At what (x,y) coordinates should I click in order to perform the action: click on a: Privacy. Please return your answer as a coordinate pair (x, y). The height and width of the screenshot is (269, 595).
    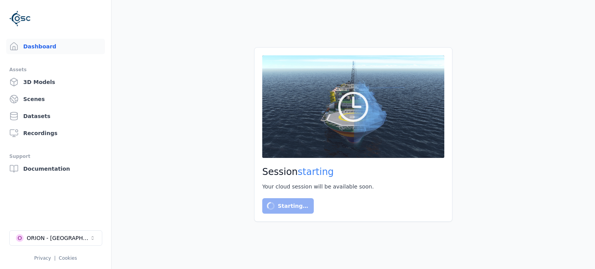
    Looking at the image, I should click on (42, 258).